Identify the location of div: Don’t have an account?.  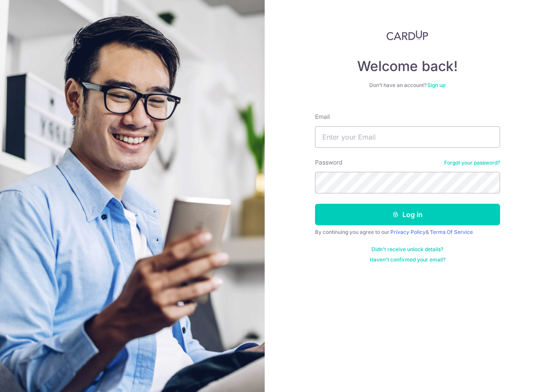
(408, 85).